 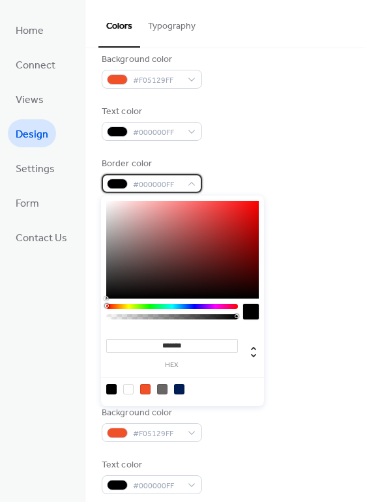 I want to click on a: Home, so click(x=29, y=29).